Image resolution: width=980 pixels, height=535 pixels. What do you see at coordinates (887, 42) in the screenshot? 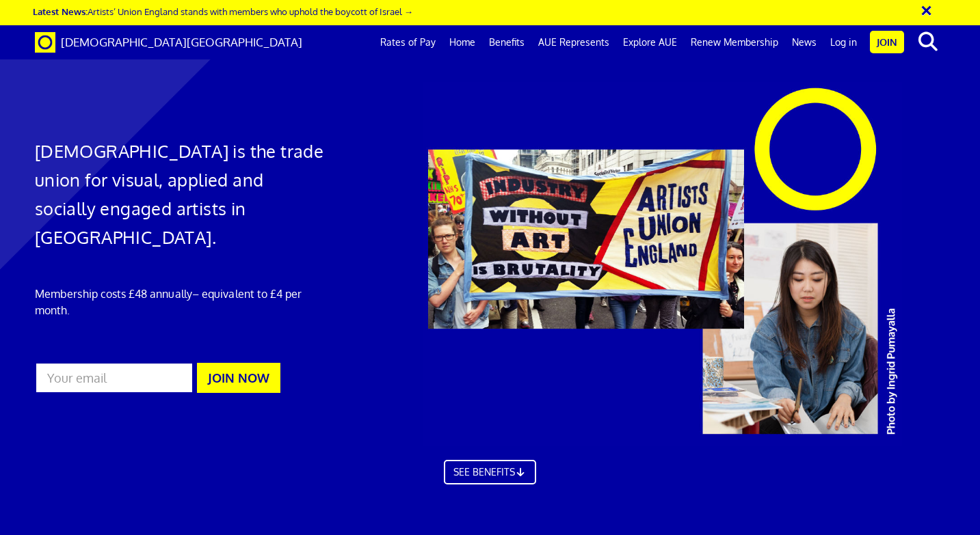
I see `a: Join` at bounding box center [887, 42].